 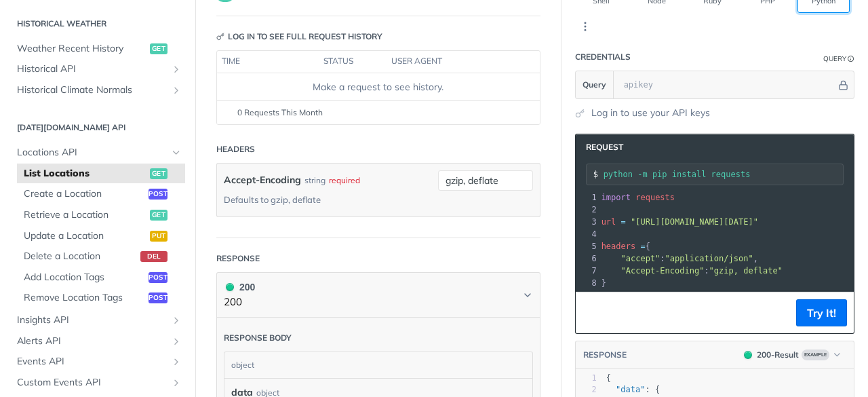 What do you see at coordinates (601, 147) in the screenshot?
I see `span: Request` at bounding box center [601, 147].